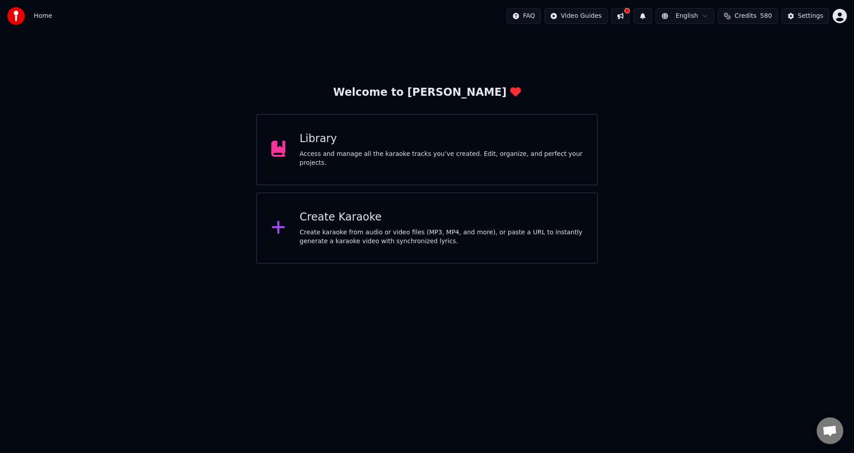  Describe the element at coordinates (43, 16) in the screenshot. I see `span: Home` at that location.